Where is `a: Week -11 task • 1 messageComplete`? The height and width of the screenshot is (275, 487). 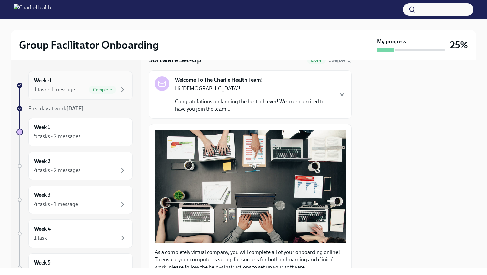
a: Week -11 task • 1 messageComplete is located at coordinates (74, 85).